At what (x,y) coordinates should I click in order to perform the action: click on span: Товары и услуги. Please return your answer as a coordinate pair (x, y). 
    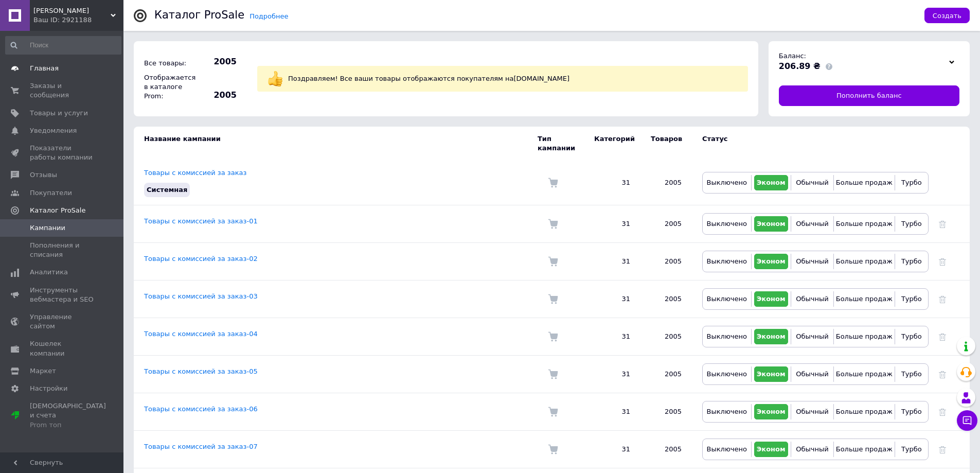
    Looking at the image, I should click on (59, 113).